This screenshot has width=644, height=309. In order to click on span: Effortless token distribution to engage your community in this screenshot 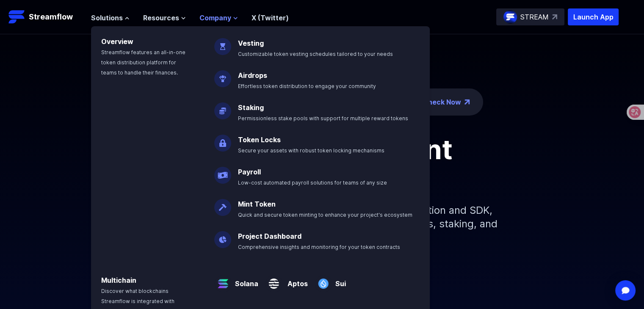, I will do `click(307, 86)`.